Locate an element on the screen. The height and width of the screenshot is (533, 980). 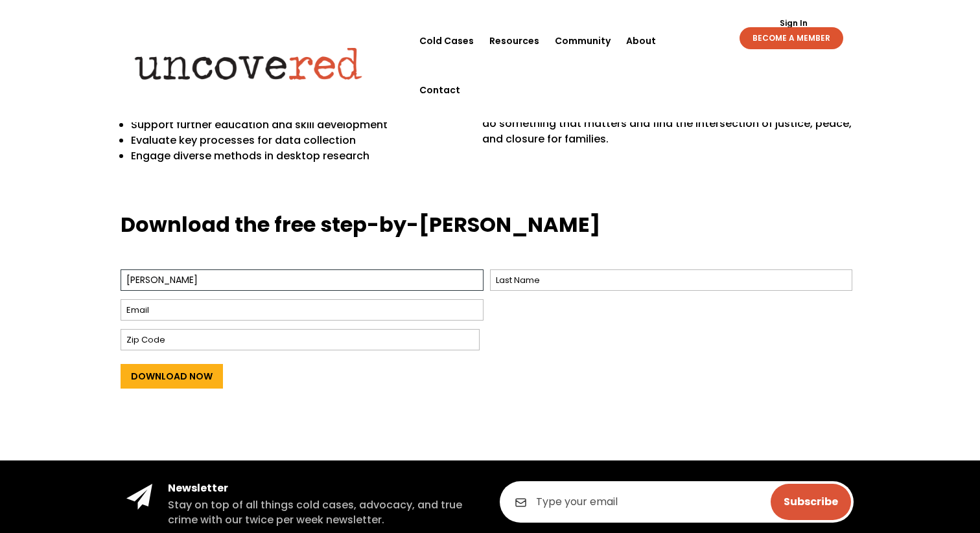
input: Last Name is located at coordinates (671, 280).